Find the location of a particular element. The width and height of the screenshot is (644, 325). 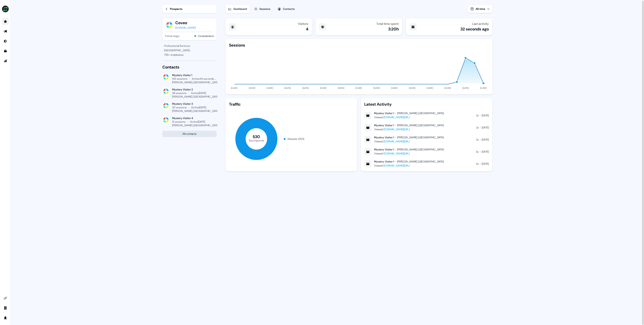

a: Prospects is located at coordinates (189, 9).